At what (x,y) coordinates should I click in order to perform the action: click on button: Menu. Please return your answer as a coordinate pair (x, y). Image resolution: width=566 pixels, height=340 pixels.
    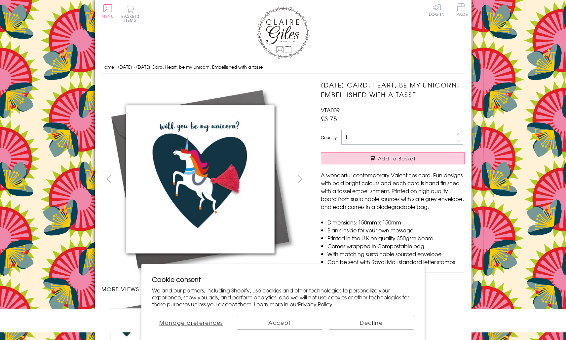
    Looking at the image, I should click on (108, 11).